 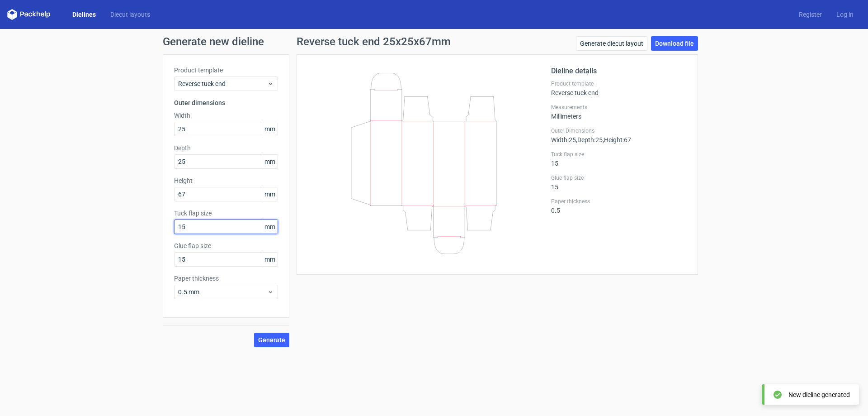 What do you see at coordinates (226, 181) in the screenshot?
I see `label: Height` at bounding box center [226, 181].